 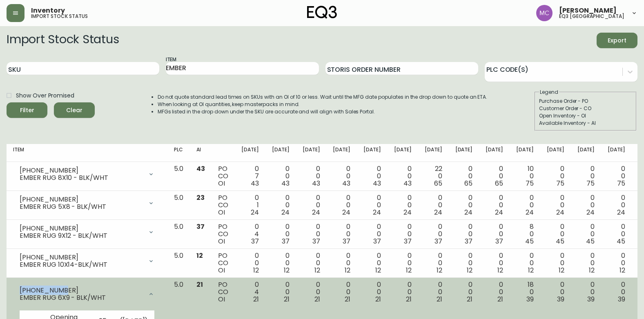 I want to click on li: When looking at OI quantities, keep masterpacks in mind., so click(x=323, y=104).